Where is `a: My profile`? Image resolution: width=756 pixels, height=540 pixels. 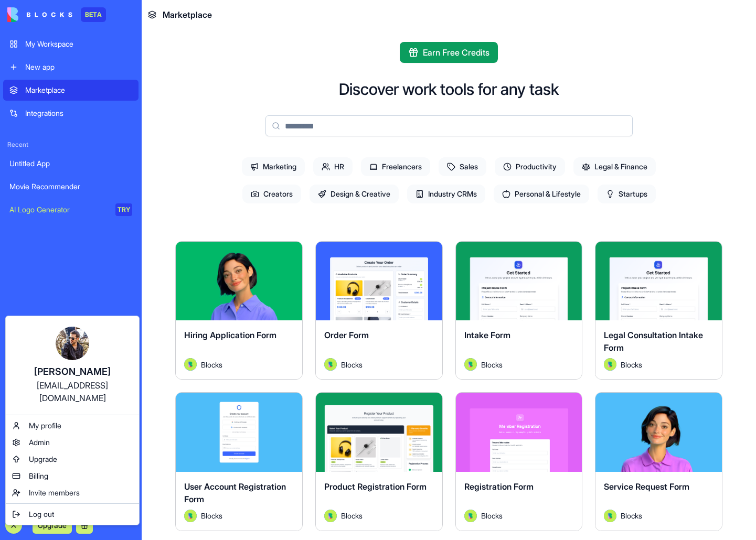 a: My profile is located at coordinates (72, 426).